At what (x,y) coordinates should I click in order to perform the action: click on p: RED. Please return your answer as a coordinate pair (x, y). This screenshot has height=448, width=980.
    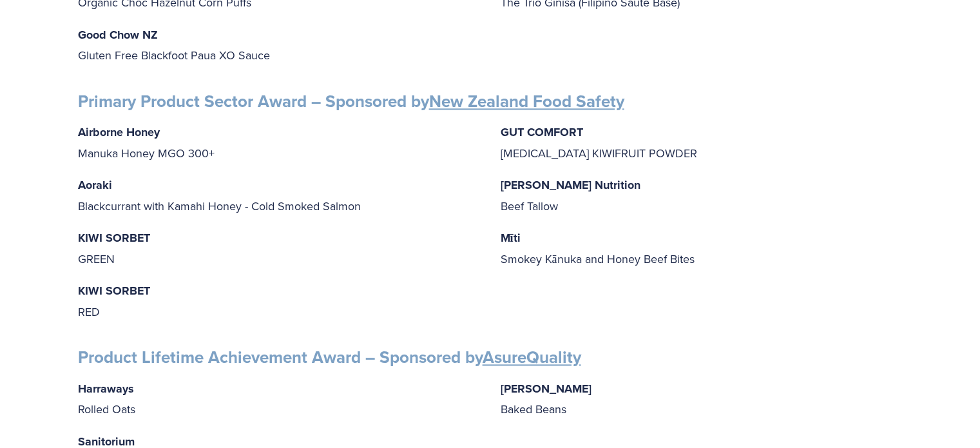
    Looking at the image, I should click on (279, 301).